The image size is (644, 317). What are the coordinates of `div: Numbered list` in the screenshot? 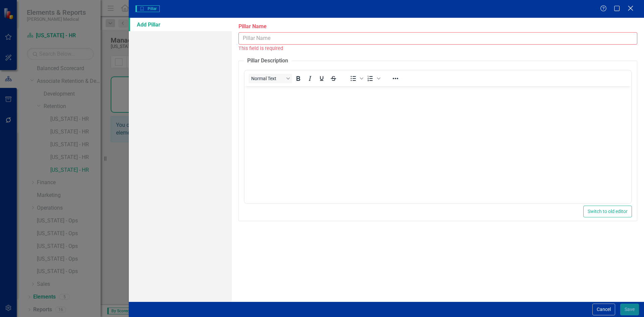 It's located at (373, 79).